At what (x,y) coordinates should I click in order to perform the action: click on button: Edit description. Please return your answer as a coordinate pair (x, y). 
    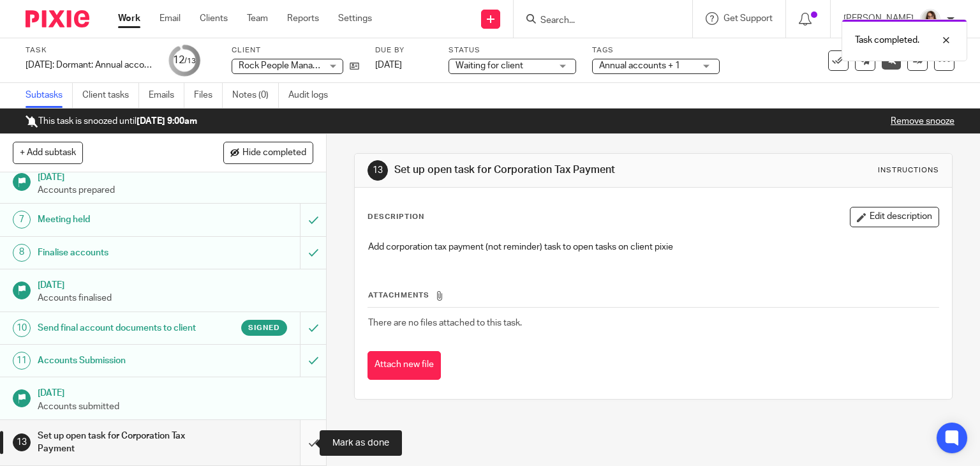
    Looking at the image, I should click on (894, 217).